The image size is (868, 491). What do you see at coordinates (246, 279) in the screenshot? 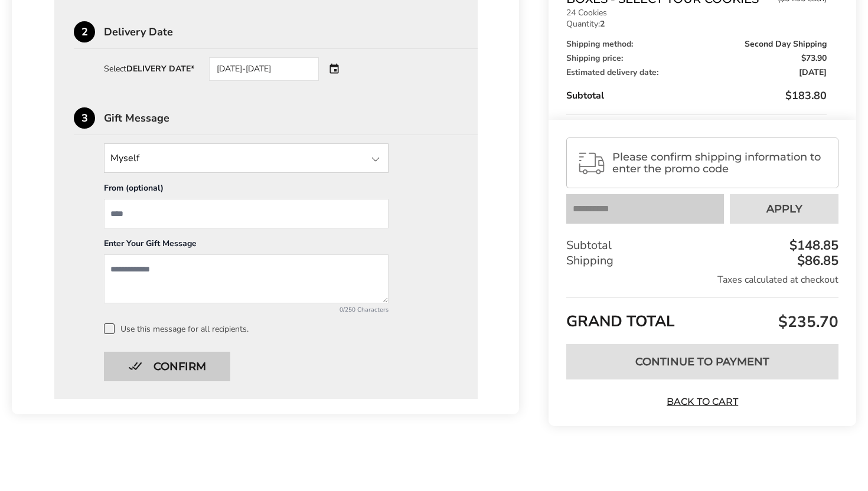
I see `textarea: Add a message` at bounding box center [246, 279].